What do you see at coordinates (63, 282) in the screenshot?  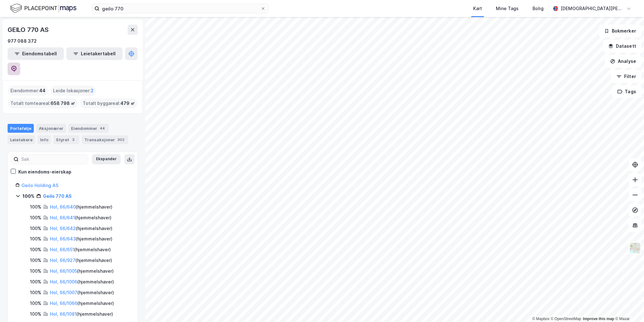 I see `a: Hol, 66/1006` at bounding box center [63, 282].